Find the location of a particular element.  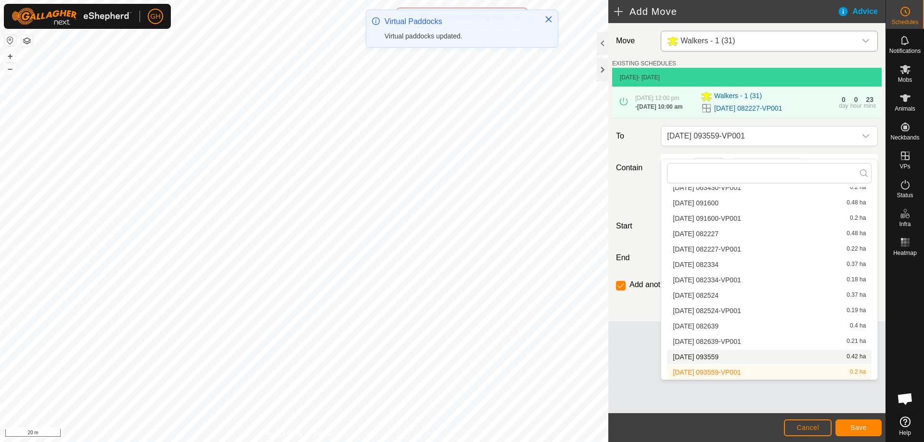

span: 2025-09-24 093559-VP001 is located at coordinates (759, 136).